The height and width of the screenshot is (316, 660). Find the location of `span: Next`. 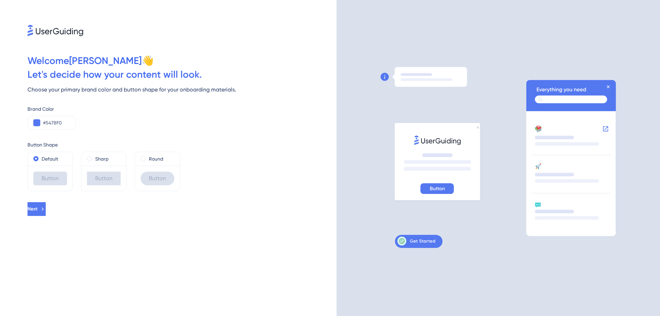

span: Next is located at coordinates (32, 209).